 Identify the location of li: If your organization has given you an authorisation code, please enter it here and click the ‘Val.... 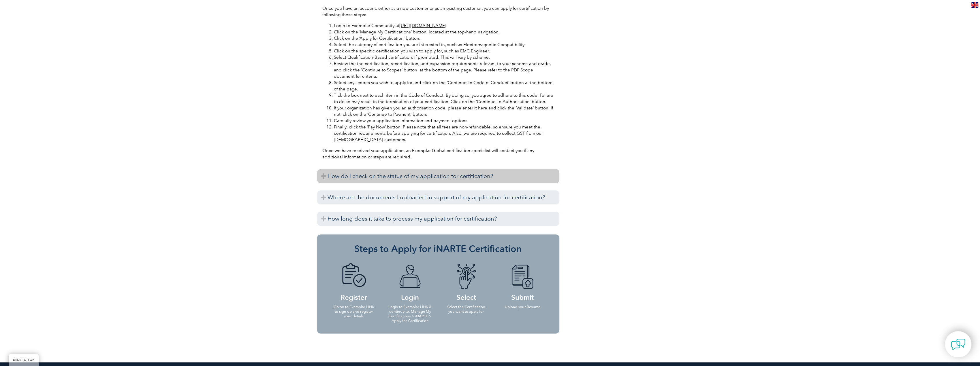
(444, 112).